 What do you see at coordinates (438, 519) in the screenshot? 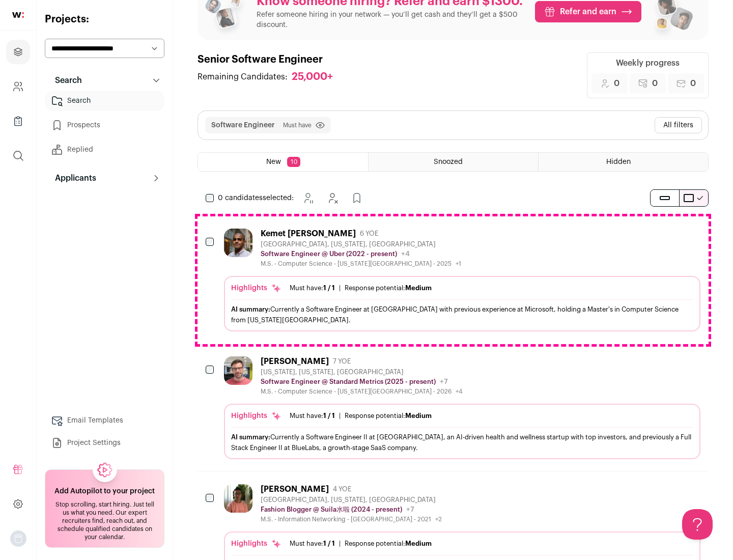
I see `span: +2` at bounding box center [438, 519].